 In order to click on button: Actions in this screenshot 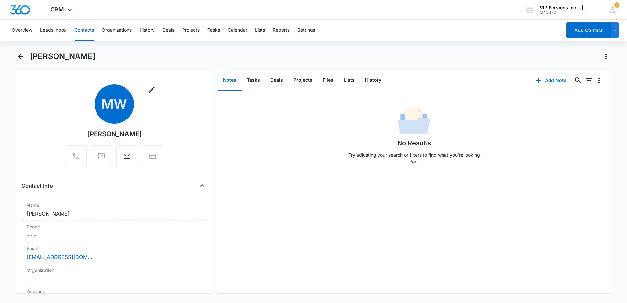, I will do `click(606, 56)`.